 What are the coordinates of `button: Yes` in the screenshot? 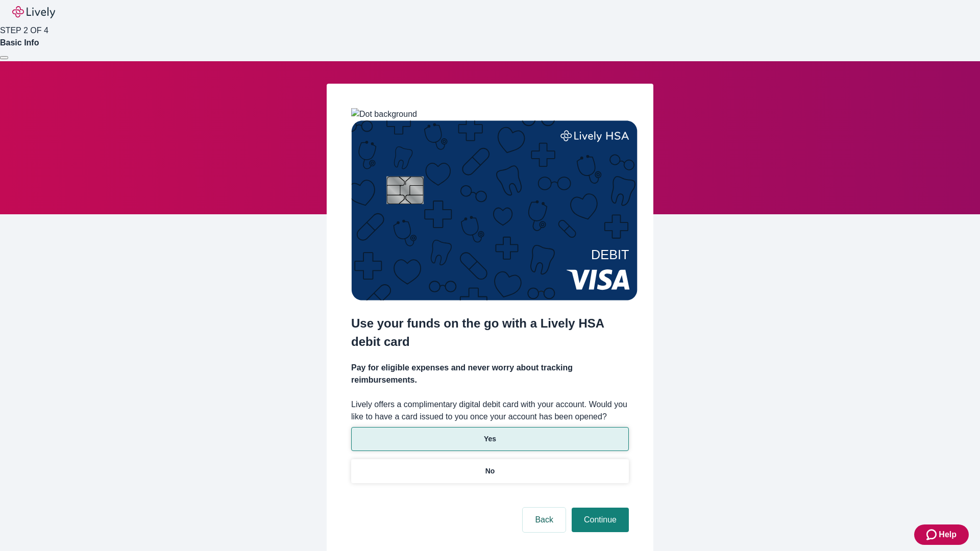 It's located at (490, 439).